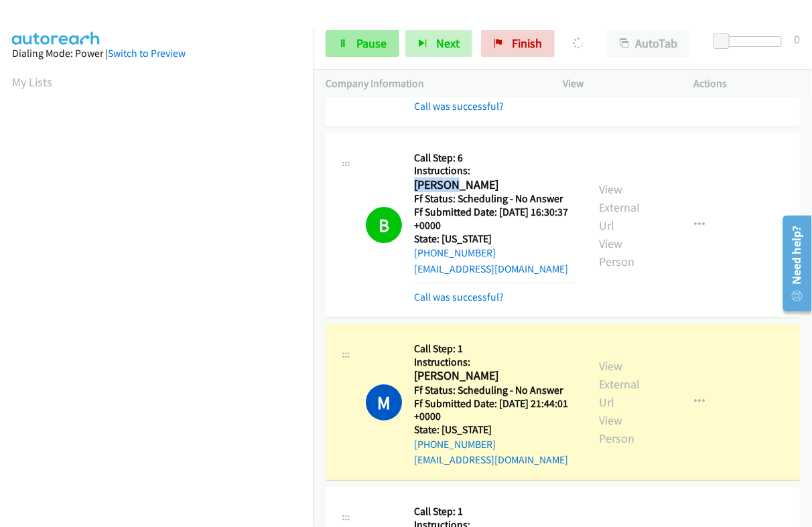 The image size is (812, 527). Describe the element at coordinates (383, 402) in the screenshot. I see `h1: M` at that location.